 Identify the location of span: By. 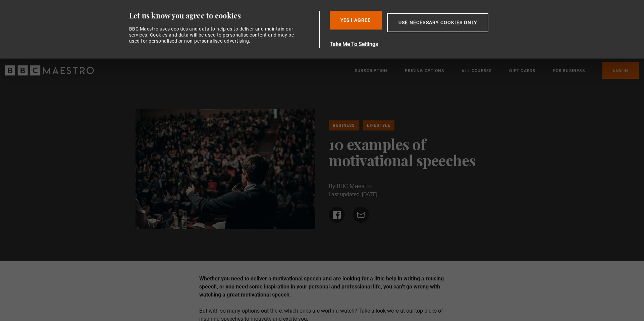
(332, 186).